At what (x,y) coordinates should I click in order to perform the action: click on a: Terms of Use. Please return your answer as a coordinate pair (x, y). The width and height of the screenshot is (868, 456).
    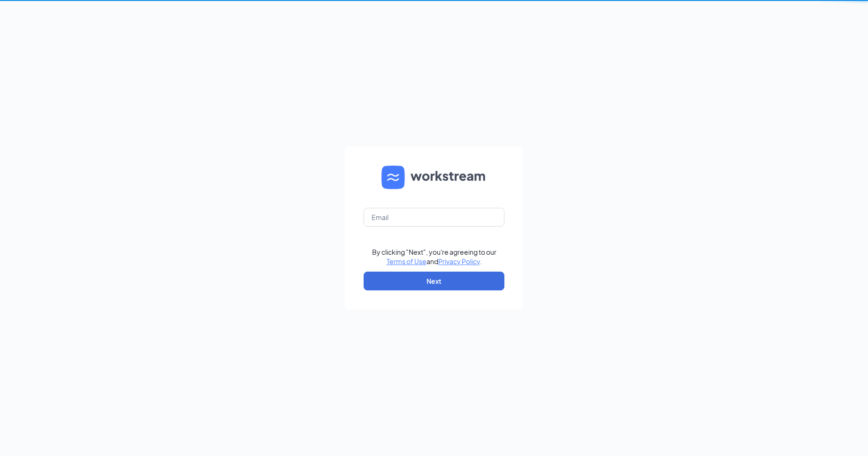
    Looking at the image, I should click on (407, 262).